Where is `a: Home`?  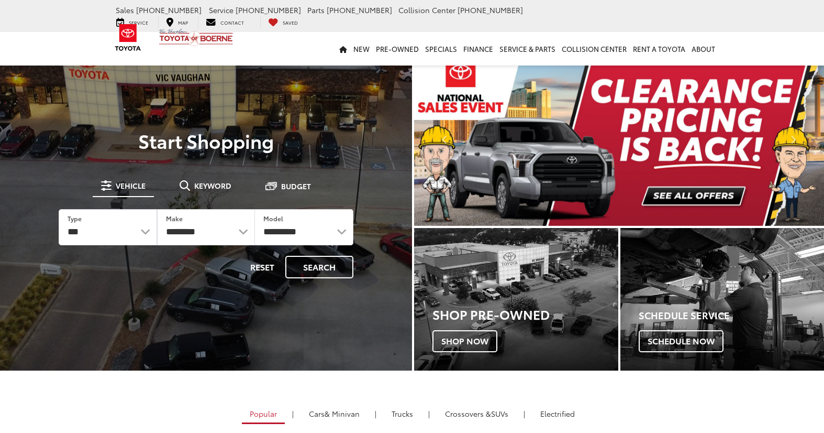 a: Home is located at coordinates (343, 49).